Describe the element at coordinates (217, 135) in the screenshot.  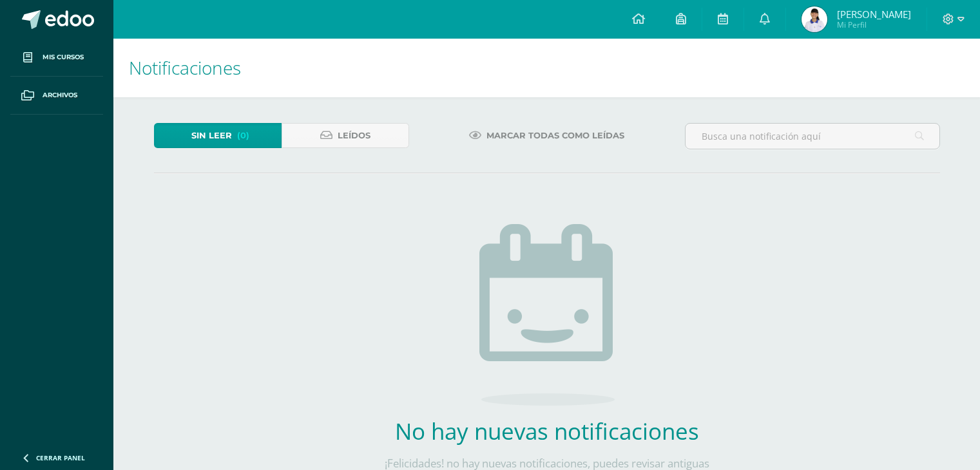
I see `a: Sin leer(0)` at that location.